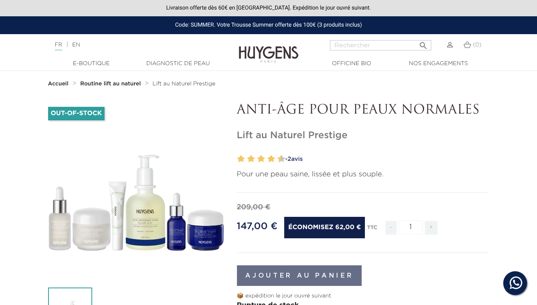  Describe the element at coordinates (257, 159) in the screenshot. I see `label: 5` at that location.